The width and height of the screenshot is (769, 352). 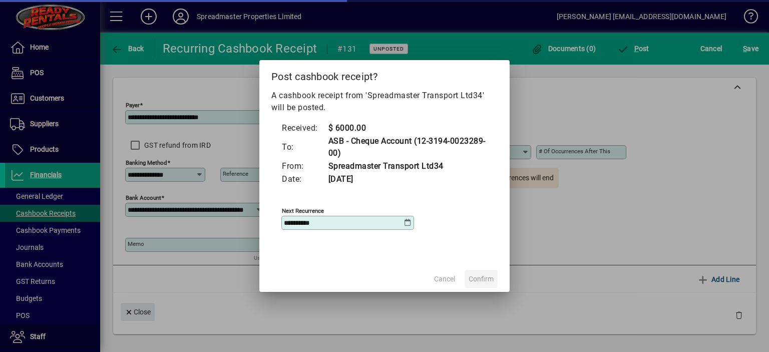 I want to click on td: To:, so click(x=304, y=147).